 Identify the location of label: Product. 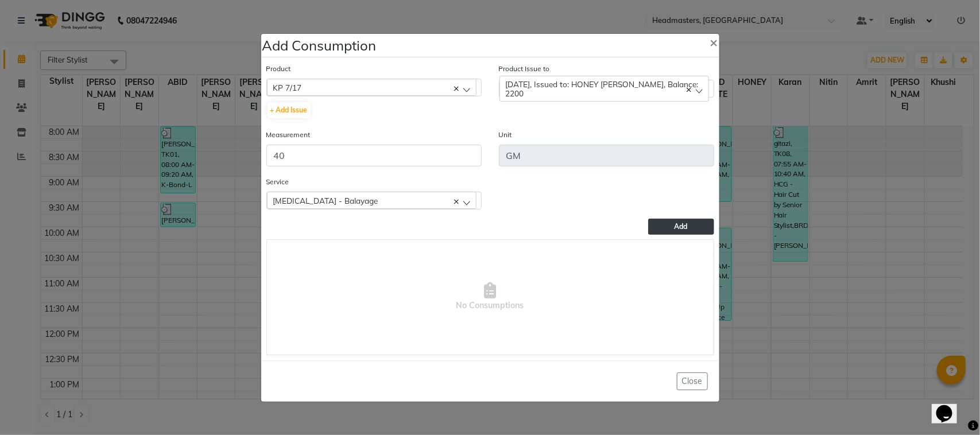
(279, 69).